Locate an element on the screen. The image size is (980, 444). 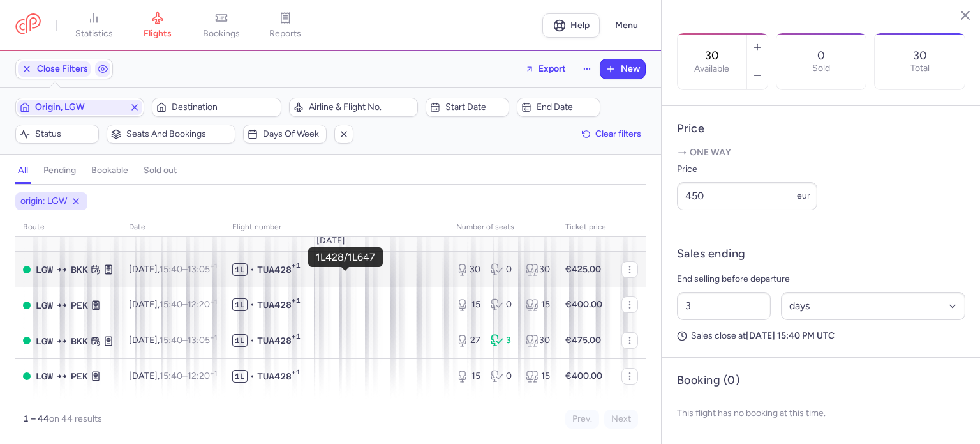
p: End selling before departure is located at coordinates (821, 279).